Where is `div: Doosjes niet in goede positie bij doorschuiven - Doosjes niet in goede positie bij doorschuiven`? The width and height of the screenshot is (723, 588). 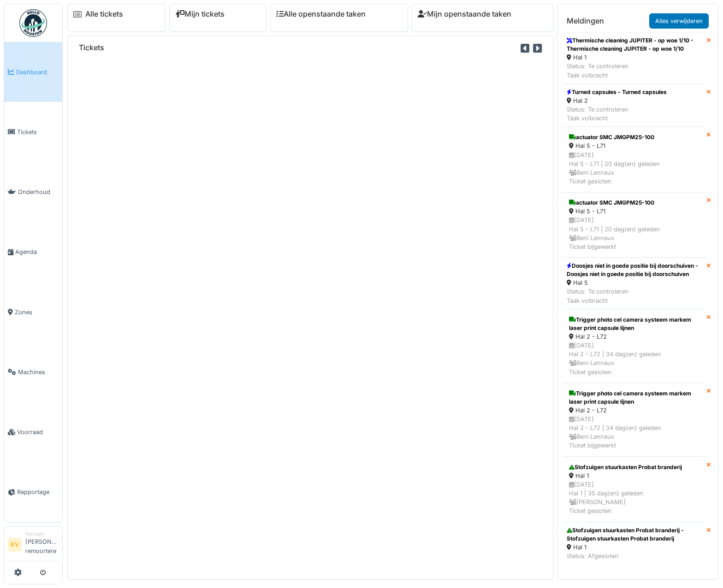 div: Doosjes niet in goede positie bij doorschuiven - Doosjes niet in goede positie bij doorschuiven is located at coordinates (634, 270).